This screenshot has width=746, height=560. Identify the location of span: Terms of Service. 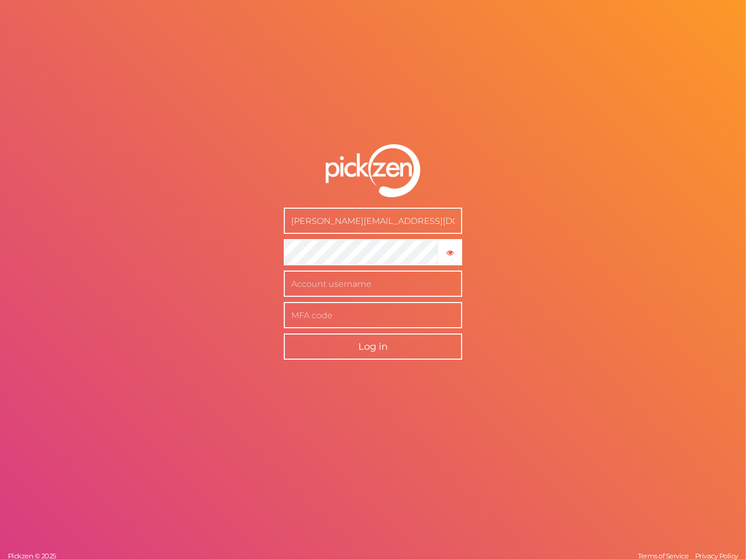
(663, 556).